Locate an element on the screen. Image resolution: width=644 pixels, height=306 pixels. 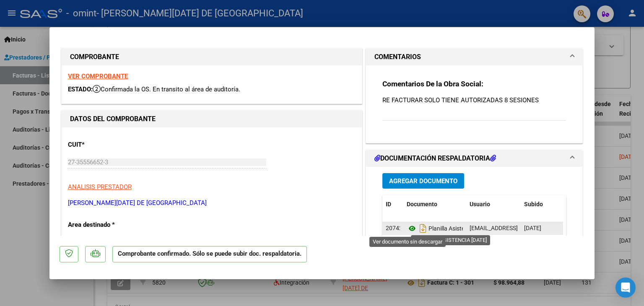
span: ANALISIS PRESTADOR is located at coordinates (100, 187).